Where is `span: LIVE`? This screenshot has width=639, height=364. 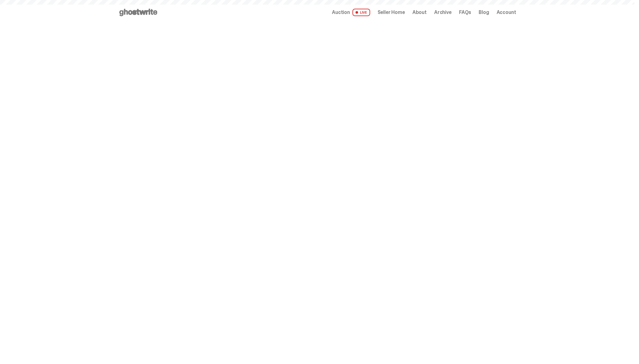 span: LIVE is located at coordinates (361, 12).